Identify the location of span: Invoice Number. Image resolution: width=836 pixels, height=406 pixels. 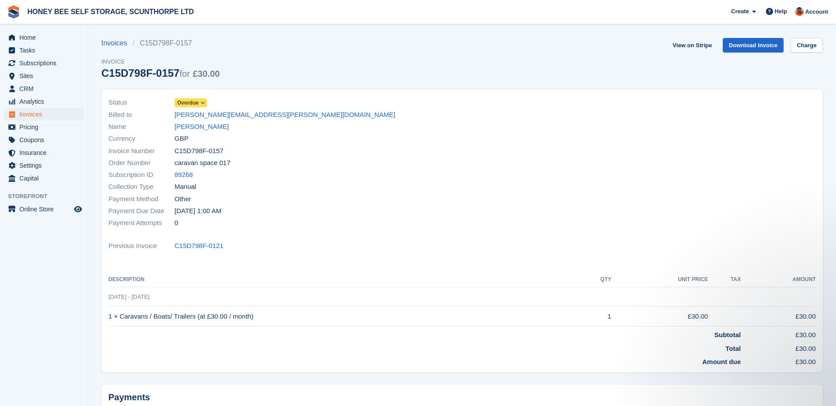
(141, 151).